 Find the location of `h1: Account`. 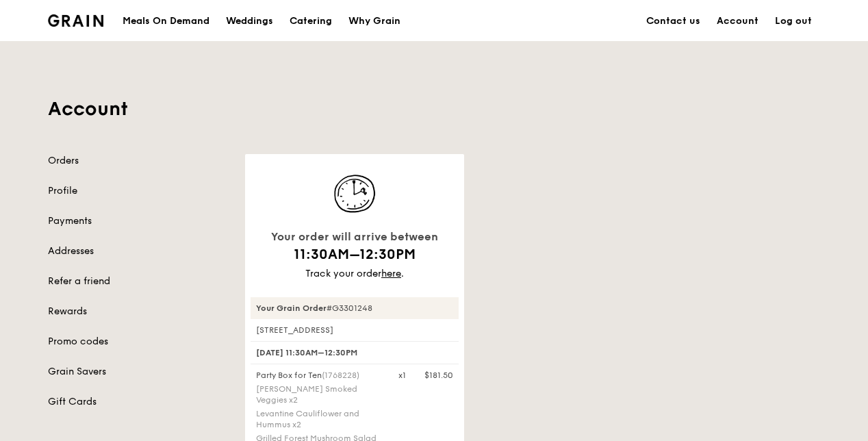

h1: Account is located at coordinates (434, 109).